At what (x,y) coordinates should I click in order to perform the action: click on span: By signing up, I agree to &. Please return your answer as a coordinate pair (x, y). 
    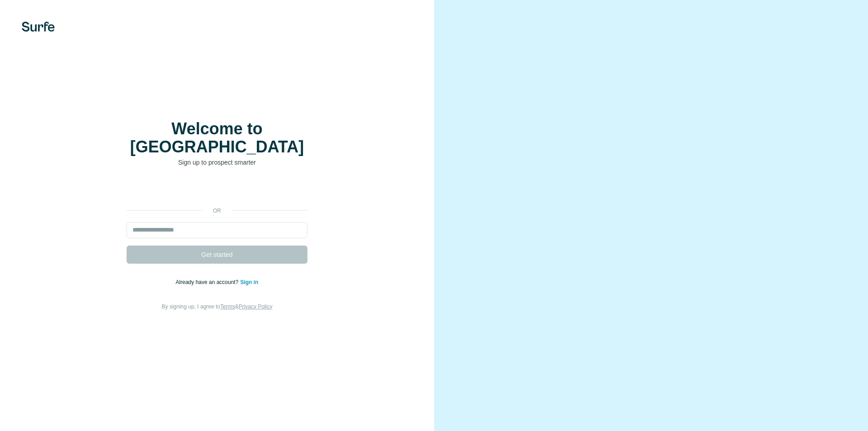
    Looking at the image, I should click on (217, 306).